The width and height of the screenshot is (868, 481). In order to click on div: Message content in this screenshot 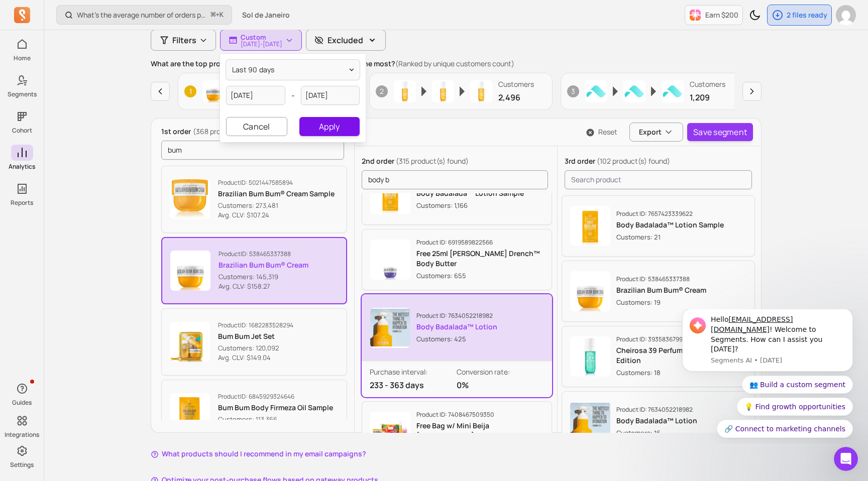, I will do `click(111, 25)`.